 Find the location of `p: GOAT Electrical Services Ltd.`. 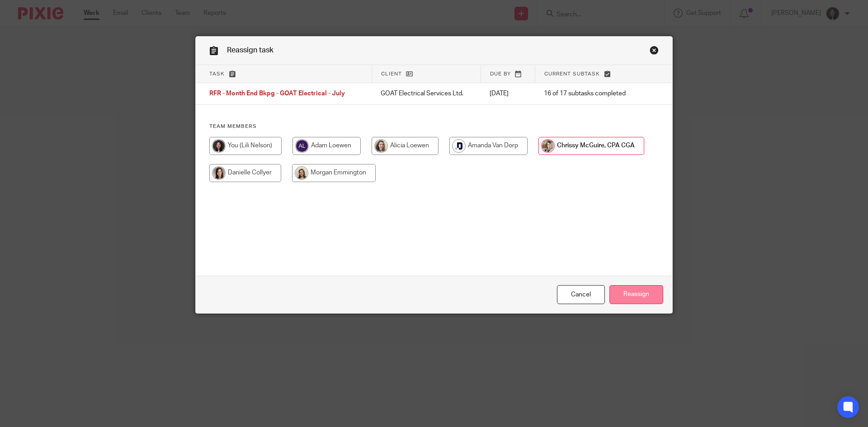

p: GOAT Electrical Services Ltd. is located at coordinates (426, 94).